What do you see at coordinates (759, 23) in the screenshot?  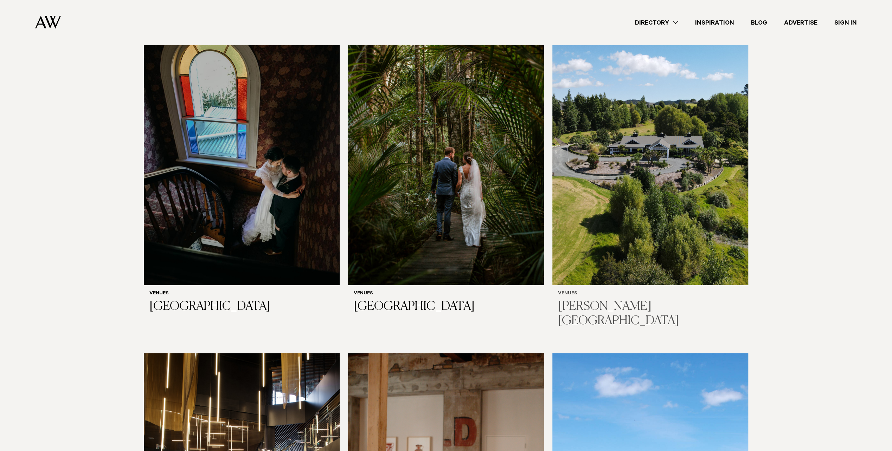 I see `a: Blog` at bounding box center [759, 23].